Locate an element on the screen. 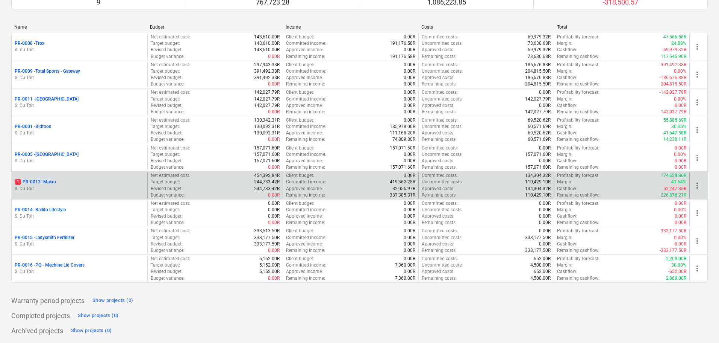 The height and width of the screenshot is (343, 719). p: Remaining costs : is located at coordinates (439, 112).